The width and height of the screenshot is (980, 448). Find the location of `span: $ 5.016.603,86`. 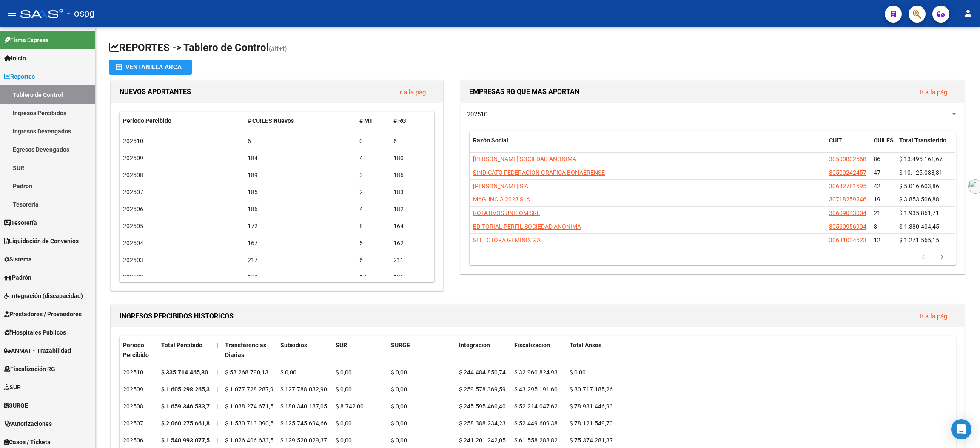

span: $ 5.016.603,86 is located at coordinates (919, 186).